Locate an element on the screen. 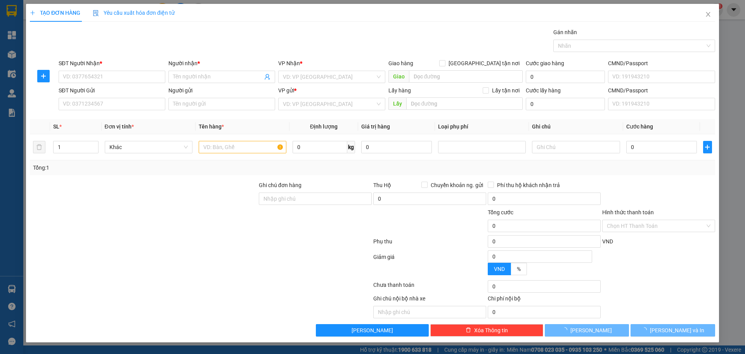 The width and height of the screenshot is (745, 354). div: Ghi chú nội bộ nhà xe is located at coordinates (430, 300).